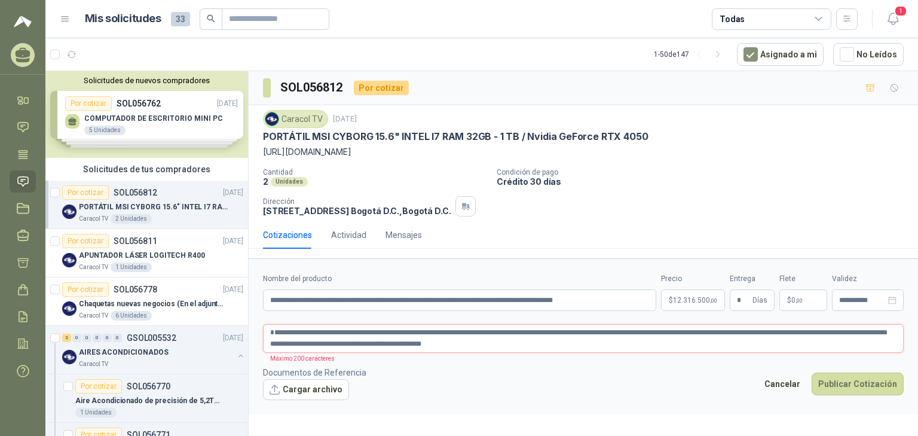 This screenshot has height=436, width=918. What do you see at coordinates (804, 279) in the screenshot?
I see `label: Flete` at bounding box center [804, 279].